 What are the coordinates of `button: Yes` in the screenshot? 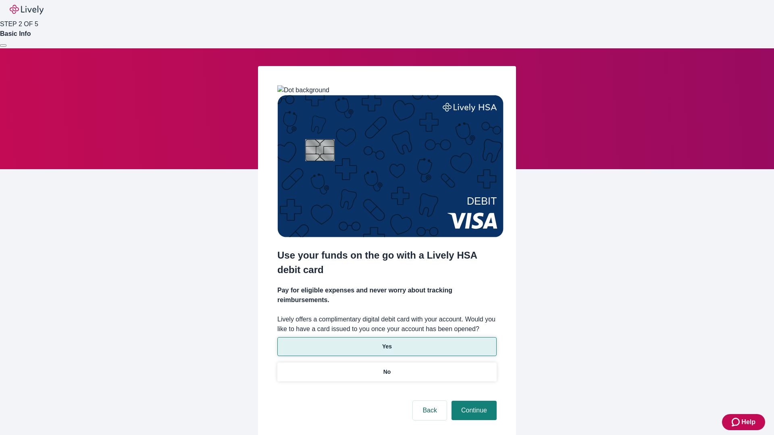 It's located at (387, 347).